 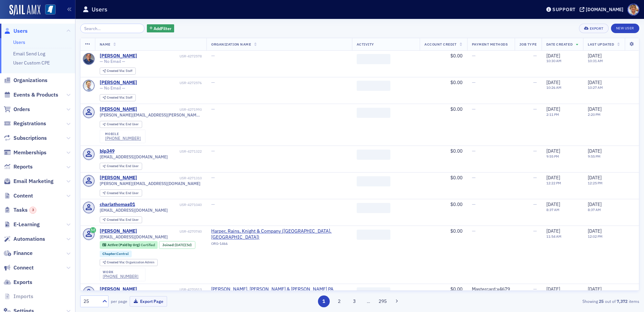 I want to click on a: blp349, so click(x=107, y=151).